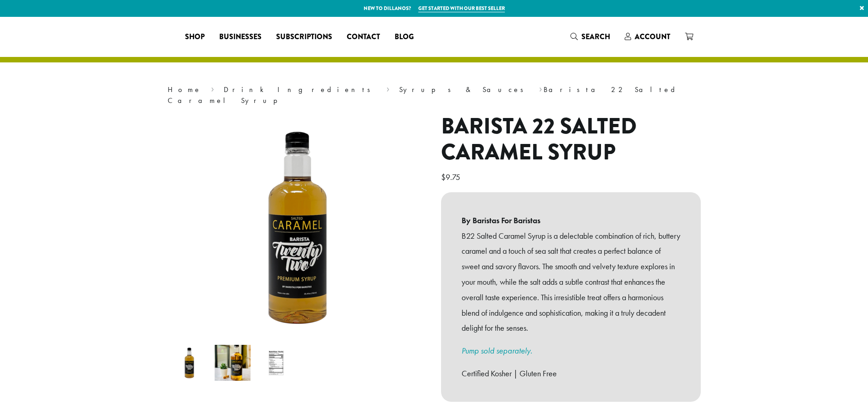  Describe the element at coordinates (195, 37) in the screenshot. I see `span: Shop` at that location.